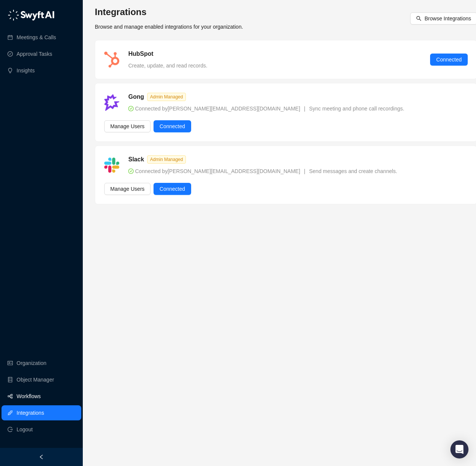 The height and width of the screenshot is (466, 476). Describe the element at coordinates (41, 456) in the screenshot. I see `span: left` at that location.